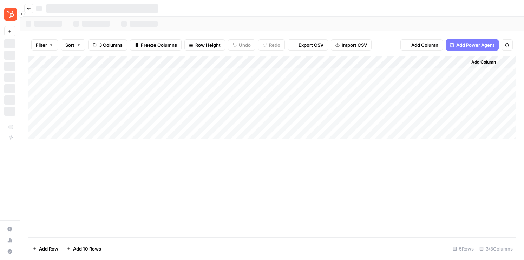 The height and width of the screenshot is (260, 524). I want to click on button: Redo, so click(271, 45).